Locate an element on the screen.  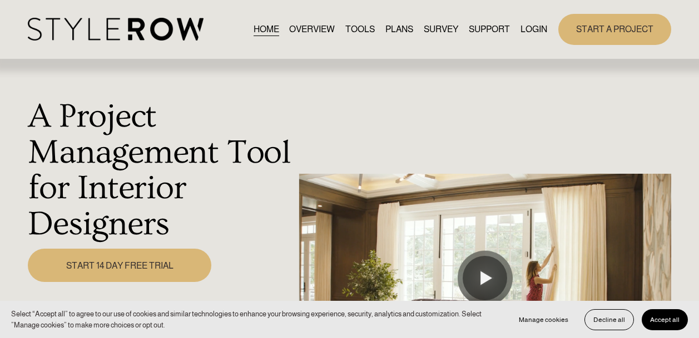
span: Accept all is located at coordinates (664, 320).